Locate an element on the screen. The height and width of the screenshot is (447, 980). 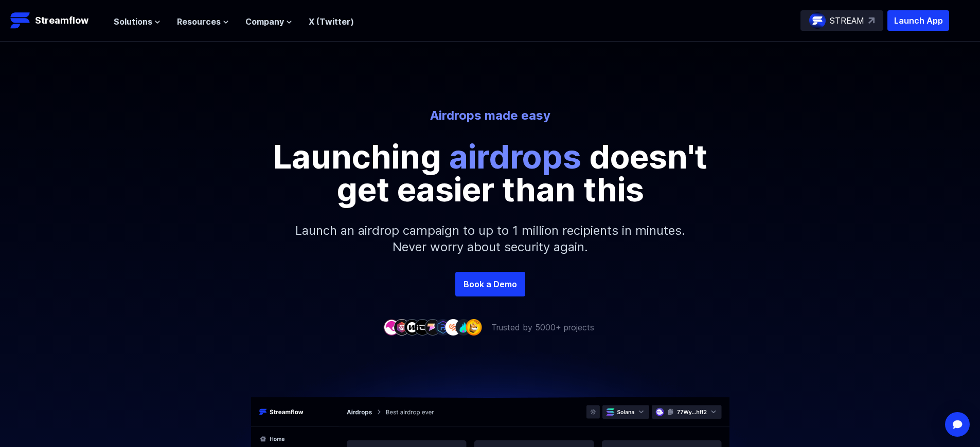
img: company-8 is located at coordinates (463, 327).